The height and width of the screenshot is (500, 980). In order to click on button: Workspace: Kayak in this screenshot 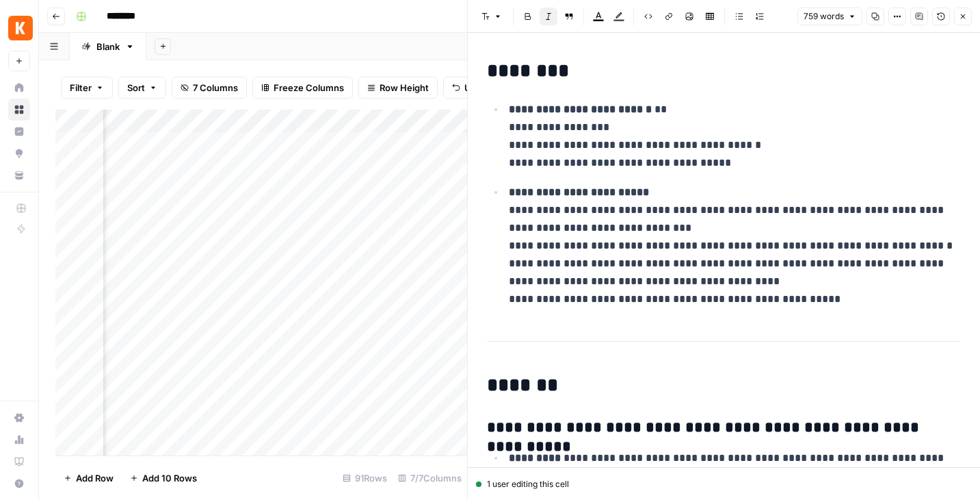, I will do `click(19, 28)`.